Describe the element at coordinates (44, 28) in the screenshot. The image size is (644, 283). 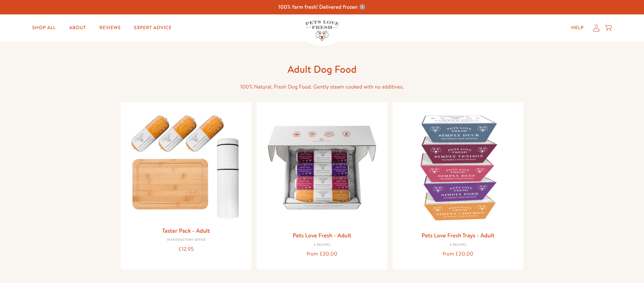
I see `a: Shop All` at that location.